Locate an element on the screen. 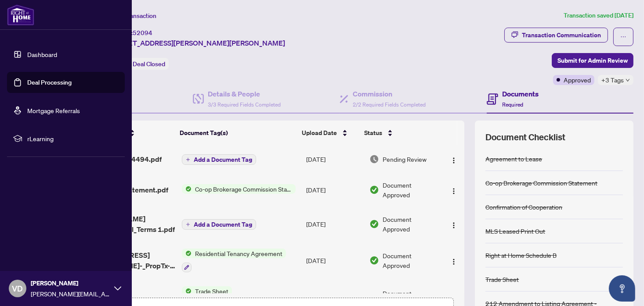  span: Deal Closed is located at coordinates (149, 64).